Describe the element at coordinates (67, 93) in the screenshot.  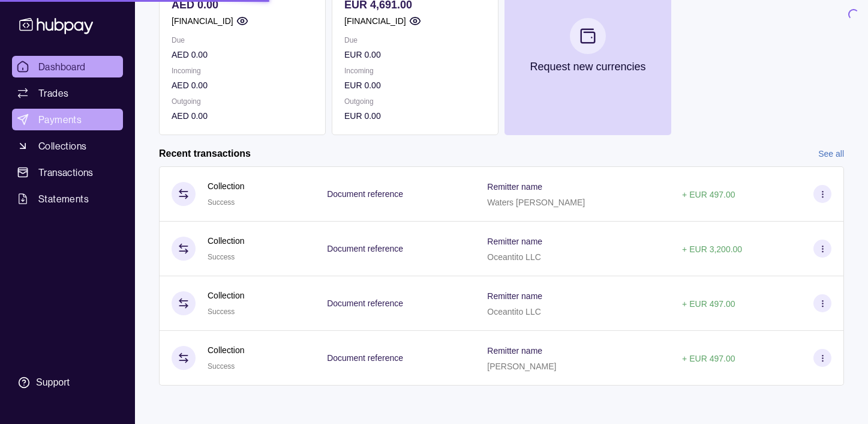
I see `a: Trades` at that location.